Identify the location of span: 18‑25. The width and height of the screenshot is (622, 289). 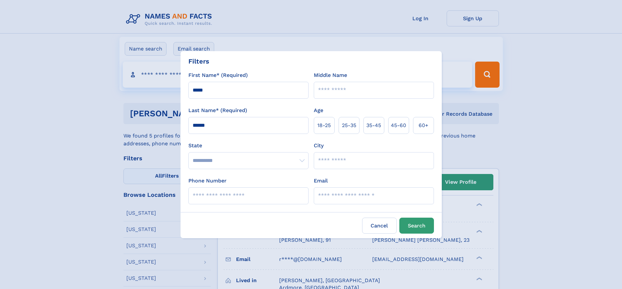
(324, 126).